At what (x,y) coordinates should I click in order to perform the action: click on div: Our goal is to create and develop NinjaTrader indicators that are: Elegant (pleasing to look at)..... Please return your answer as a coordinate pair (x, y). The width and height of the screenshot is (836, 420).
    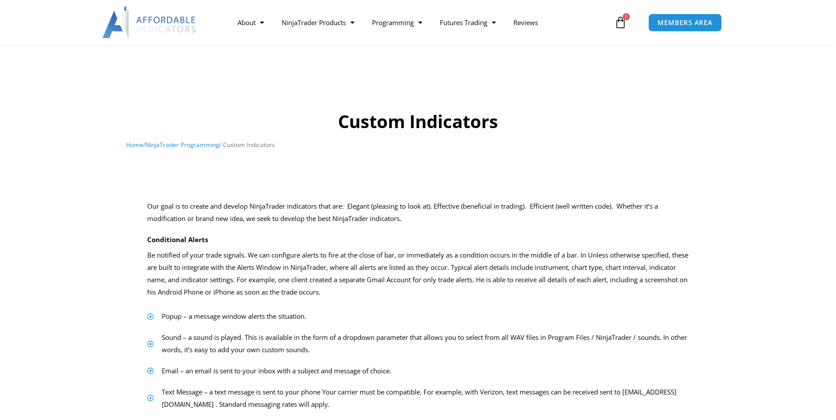
    Looking at the image, I should click on (418, 213).